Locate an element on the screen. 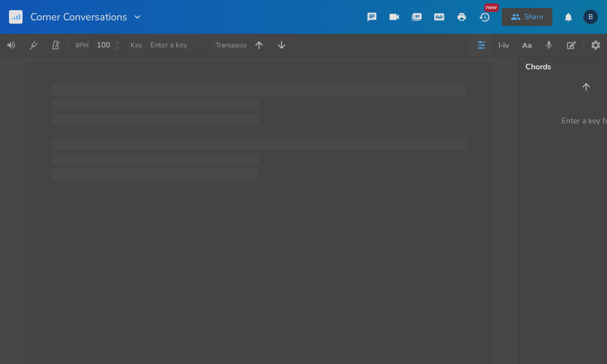 The width and height of the screenshot is (607, 364). div: New is located at coordinates (492, 7).